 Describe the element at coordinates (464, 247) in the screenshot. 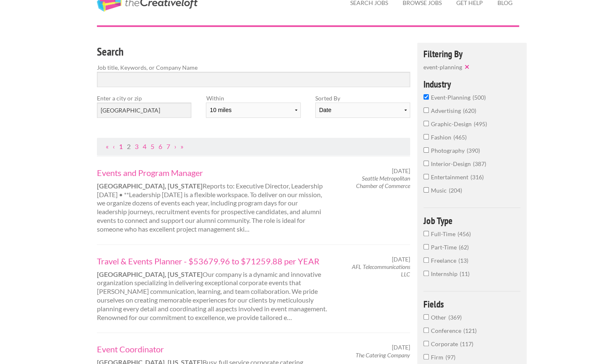

I see `span: 62` at that location.